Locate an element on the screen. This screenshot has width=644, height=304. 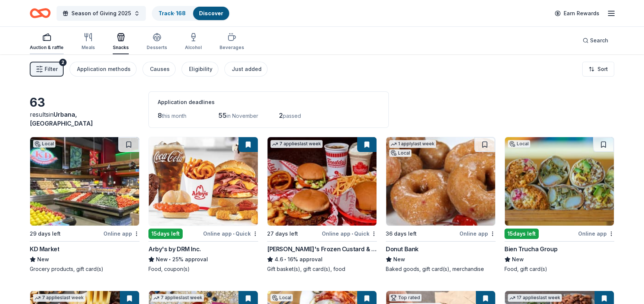
button: Track· 168Discover is located at coordinates (191, 13).